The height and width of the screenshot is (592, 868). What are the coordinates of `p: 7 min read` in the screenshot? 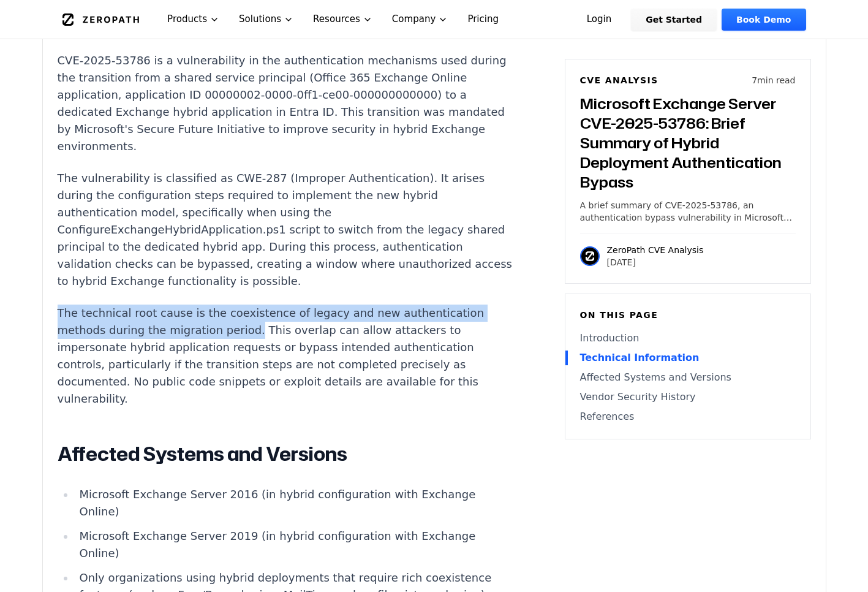 It's located at (772, 81).